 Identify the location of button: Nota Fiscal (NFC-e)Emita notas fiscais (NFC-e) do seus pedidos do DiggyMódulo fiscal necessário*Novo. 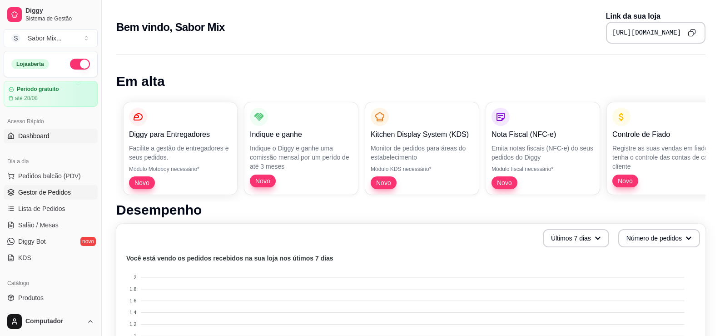
(543, 148).